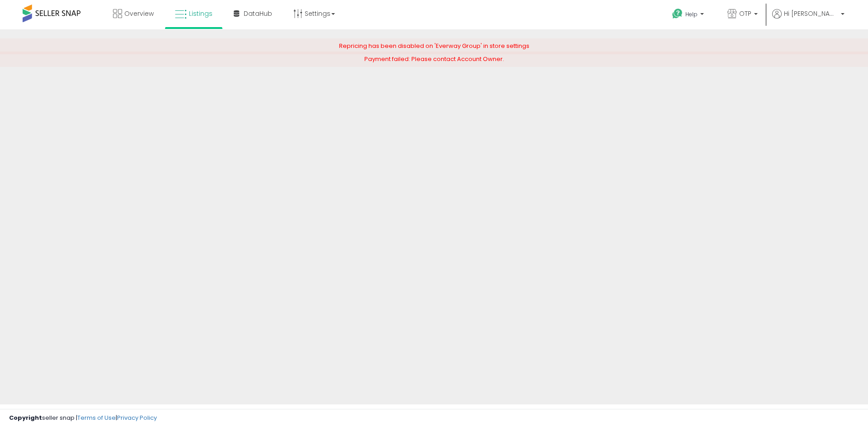 Image resolution: width=868 pixels, height=427 pixels. What do you see at coordinates (744, 13) in the screenshot?
I see `span: OTP` at bounding box center [744, 13].